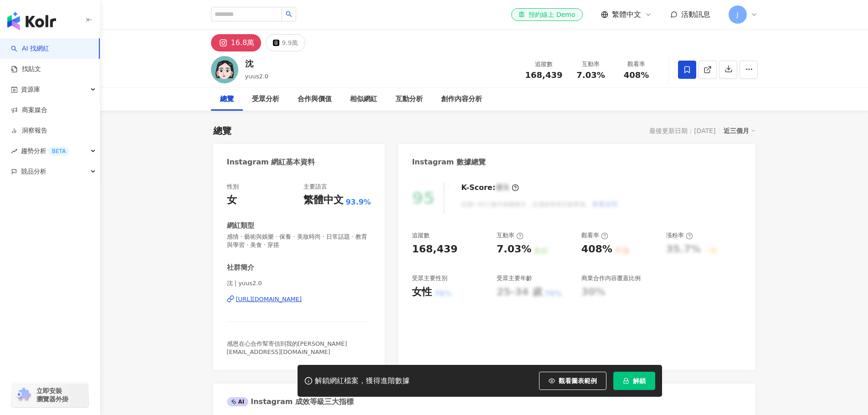 The height and width of the screenshot is (415, 868). Describe the element at coordinates (30, 49) in the screenshot. I see `a: searchAI 找網紅` at that location.